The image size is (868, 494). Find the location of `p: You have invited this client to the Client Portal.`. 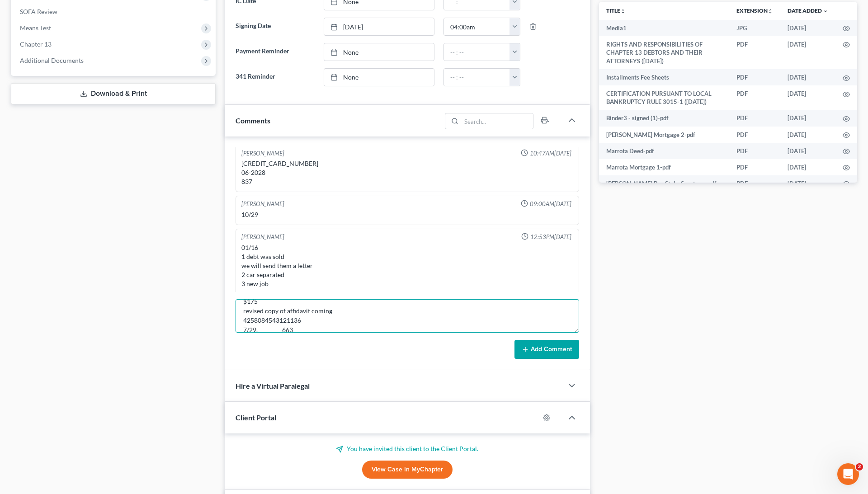

p: You have invited this client to the Client Portal. is located at coordinates (407, 449).